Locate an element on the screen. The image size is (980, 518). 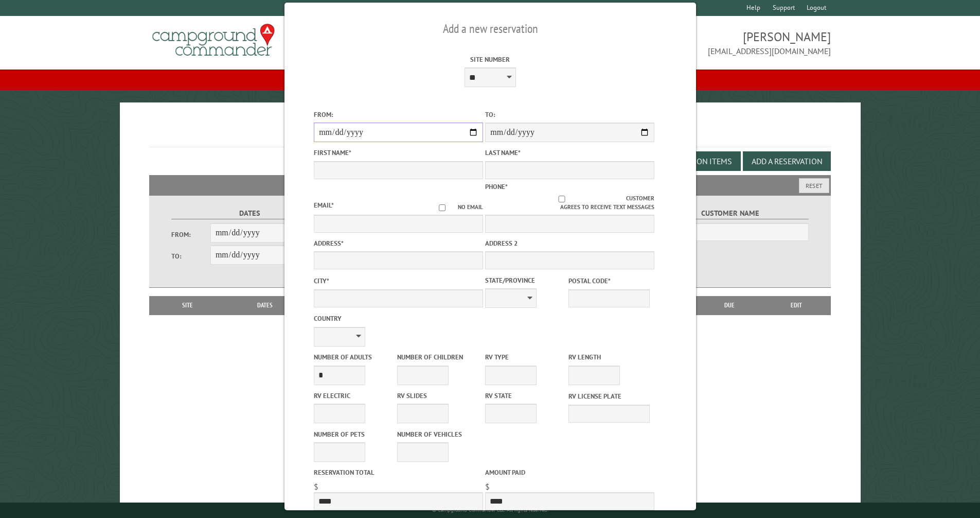
button: Edit Add-on Items is located at coordinates (697, 161).